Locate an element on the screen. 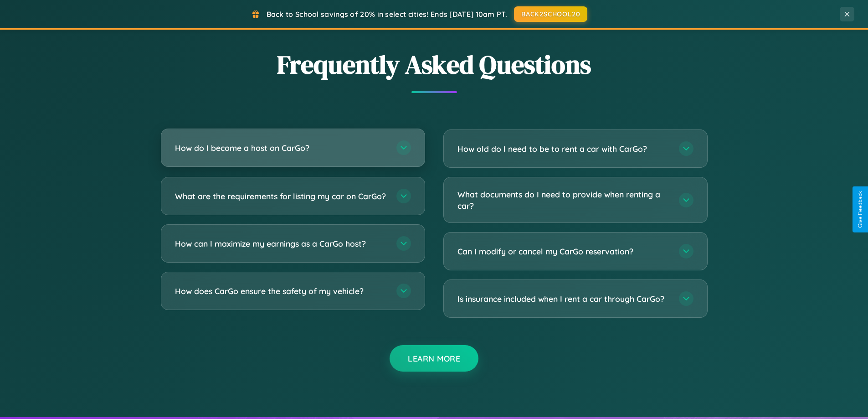 Image resolution: width=868 pixels, height=419 pixels. h3: How can I maximize my earnings as a CarGo host? is located at coordinates (281, 244).